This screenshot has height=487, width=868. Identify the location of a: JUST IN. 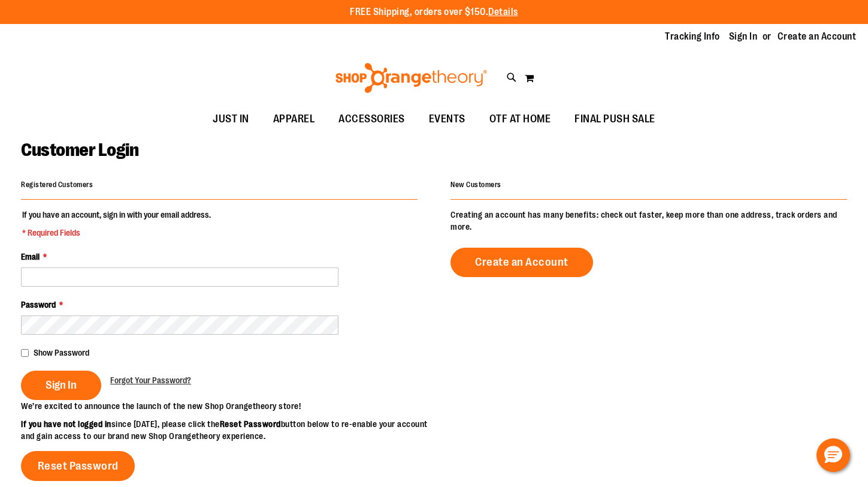
(231, 119).